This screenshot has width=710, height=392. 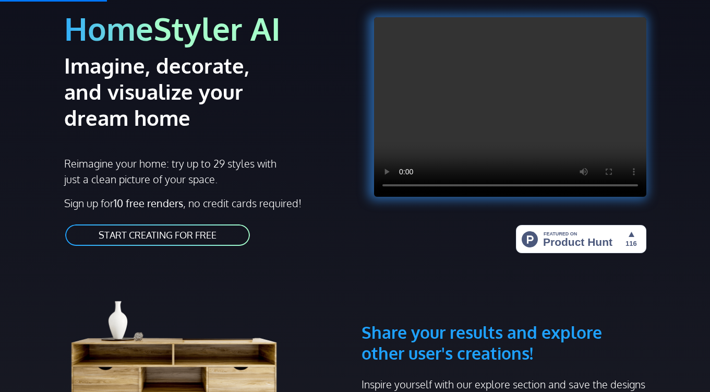 What do you see at coordinates (148, 203) in the screenshot?
I see `strong: 10 free renders` at bounding box center [148, 203].